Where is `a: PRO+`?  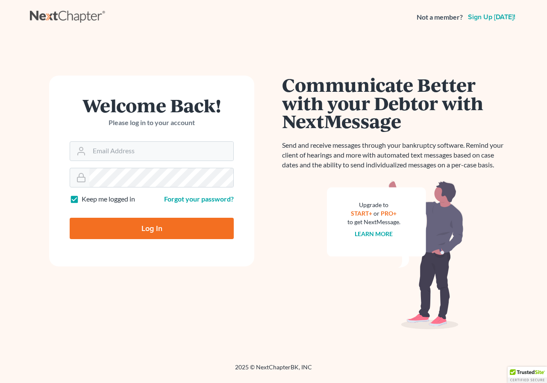
a: PRO+ is located at coordinates (389, 213).